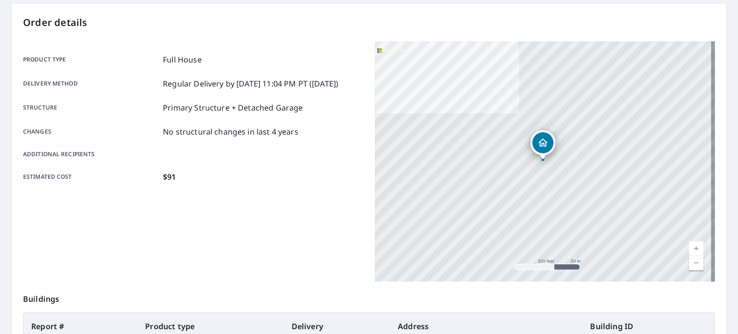  Describe the element at coordinates (91, 84) in the screenshot. I see `p: Delivery method` at that location.